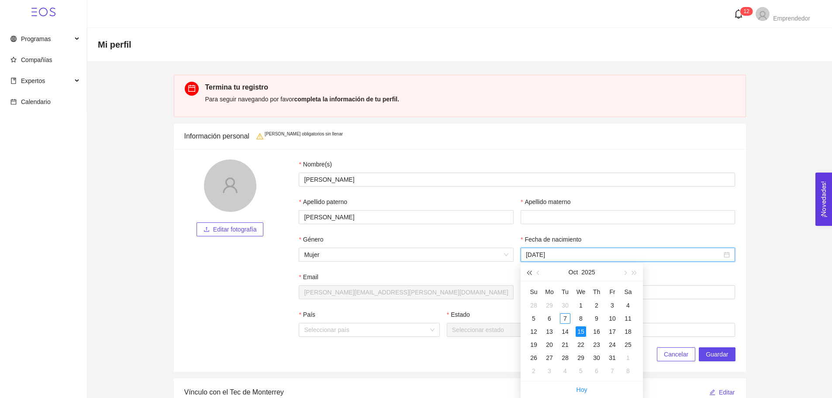 The height and width of the screenshot is (398, 832). I want to click on td: 2025-10-25, so click(628, 344).